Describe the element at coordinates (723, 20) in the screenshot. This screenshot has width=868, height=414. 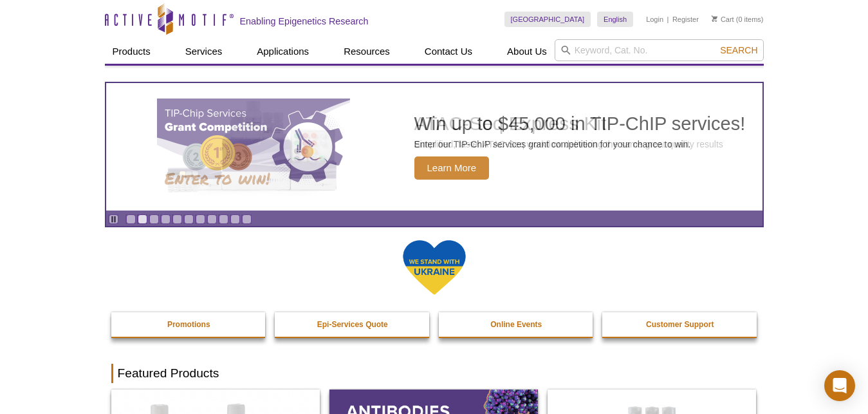
I see `a: Cart` at that location.